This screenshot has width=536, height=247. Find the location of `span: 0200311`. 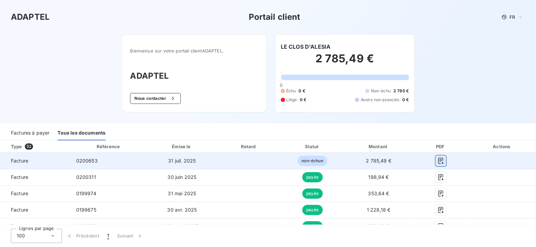

span: 0200311 is located at coordinates (86, 177).